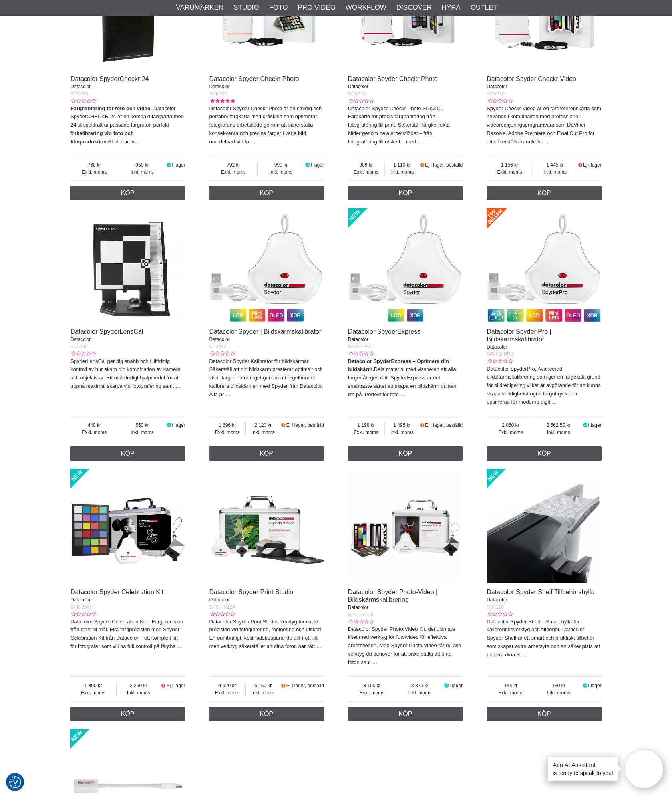  Describe the element at coordinates (544, 386) in the screenshot. I see `p: Datacolor SpyderPro, Avancerad bildskärmskalibrering som ger en färgexakt grund för bildredigerin...` at that location.